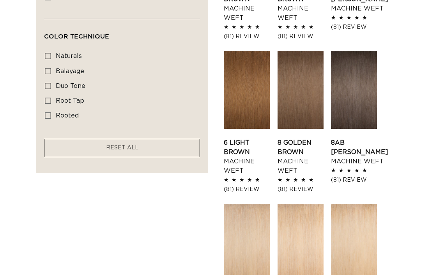 This screenshot has height=275, width=421. What do you see at coordinates (401, 257) in the screenshot?
I see `div: Chat Widget` at bounding box center [401, 257].